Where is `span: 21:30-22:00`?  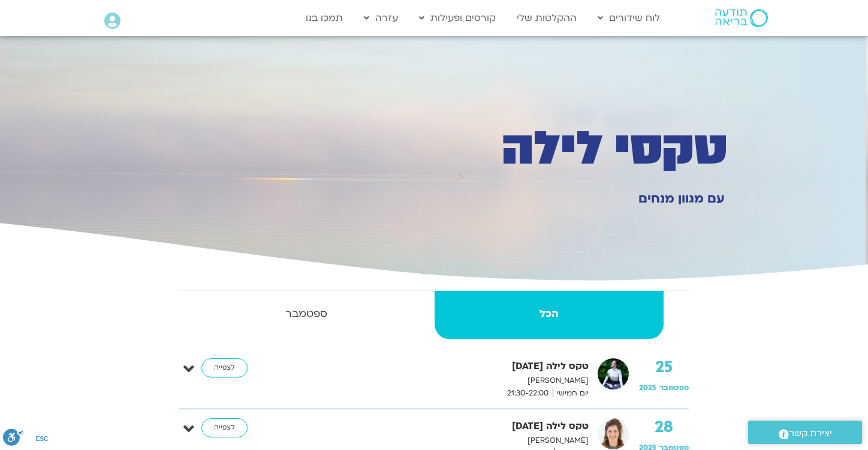
span: 21:30-22:00 is located at coordinates (527, 393).